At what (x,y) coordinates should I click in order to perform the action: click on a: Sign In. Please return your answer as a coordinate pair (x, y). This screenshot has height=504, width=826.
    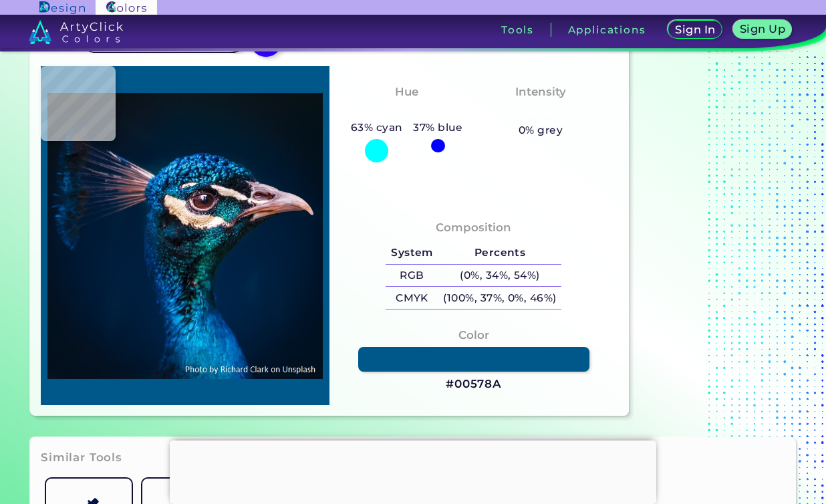
    Looking at the image, I should click on (695, 30).